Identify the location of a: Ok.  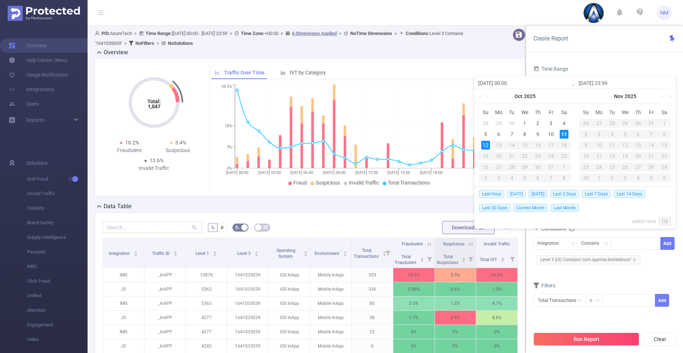
(665, 222).